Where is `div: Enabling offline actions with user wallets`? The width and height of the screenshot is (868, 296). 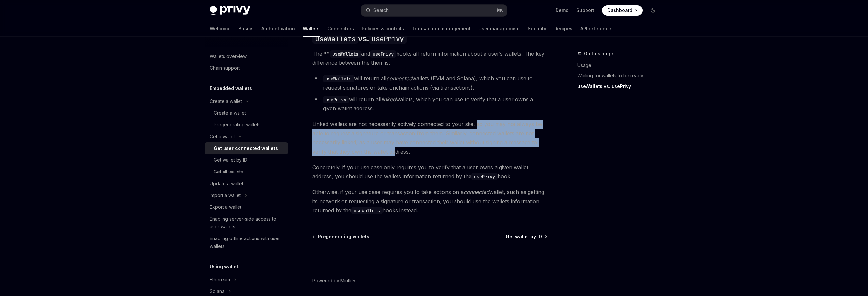
div: Enabling offline actions with user wallets is located at coordinates (247, 242).